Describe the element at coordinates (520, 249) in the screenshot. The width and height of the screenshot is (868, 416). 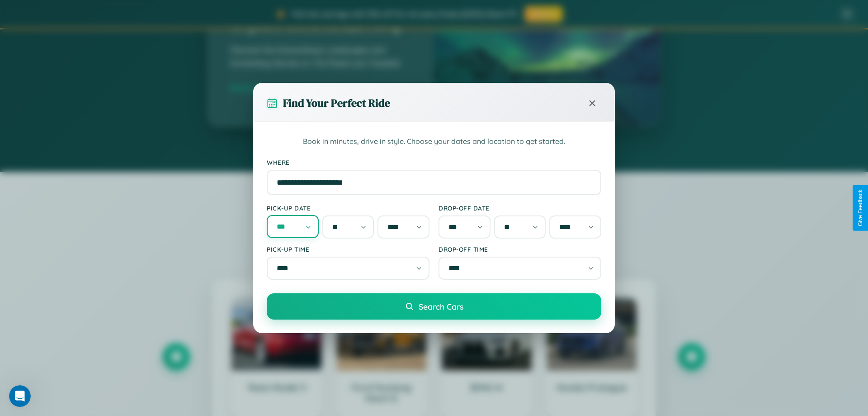
I see `label: Drop-off Time` at that location.